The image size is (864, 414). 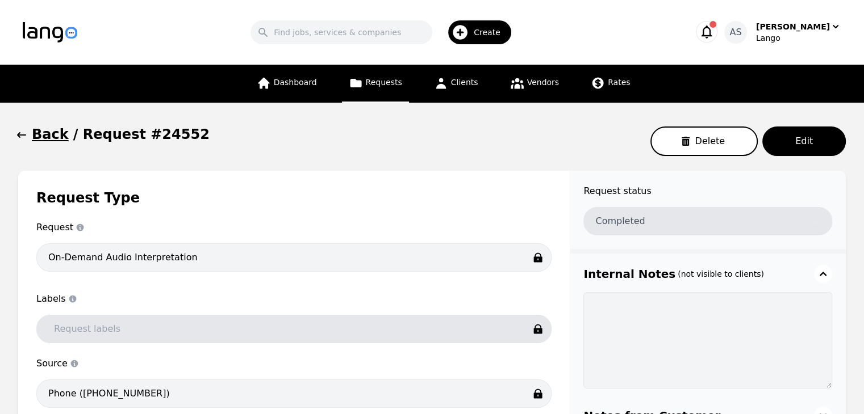 What do you see at coordinates (294, 364) in the screenshot?
I see `span: Source` at bounding box center [294, 364].